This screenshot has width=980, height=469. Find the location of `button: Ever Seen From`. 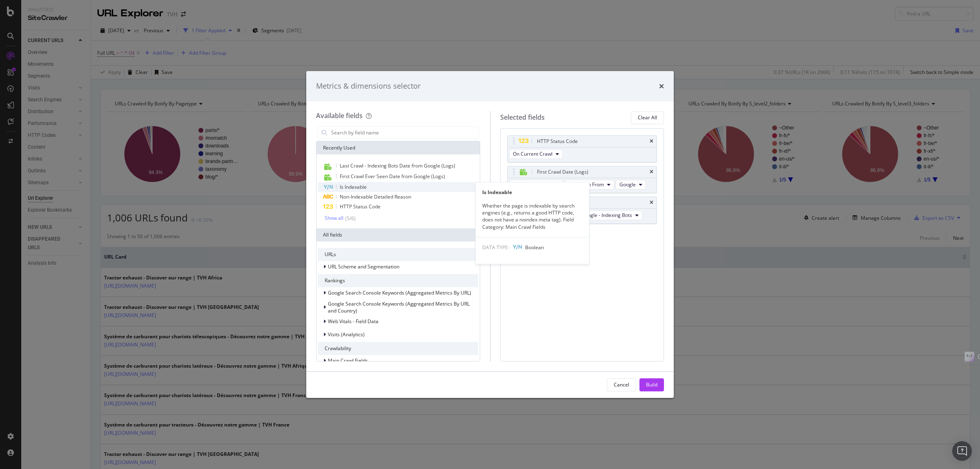

button: Ever Seen From is located at coordinates (589, 185).